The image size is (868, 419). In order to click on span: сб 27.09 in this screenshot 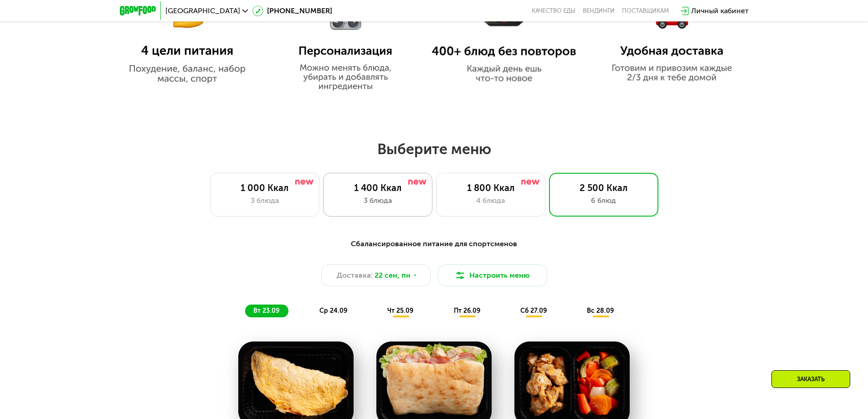, I will do `click(534, 310)`.